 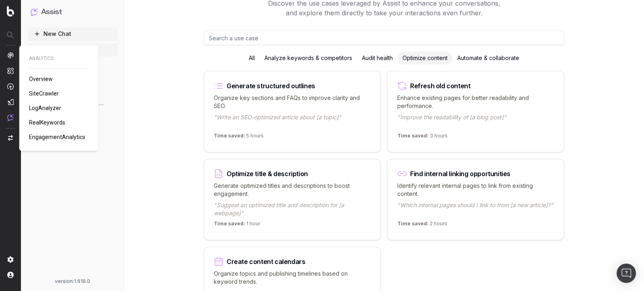 What do you see at coordinates (45, 108) in the screenshot?
I see `span: LogAnalyzer` at bounding box center [45, 108].